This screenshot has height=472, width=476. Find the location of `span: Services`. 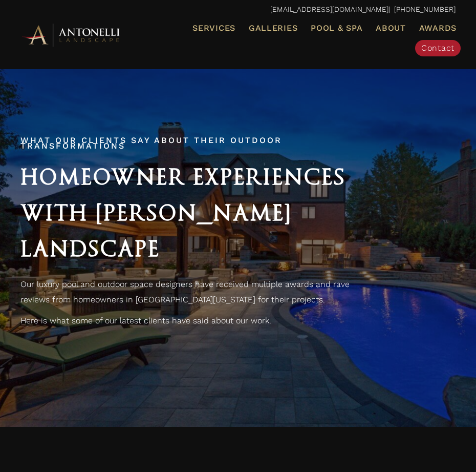

span: Services is located at coordinates (214, 28).